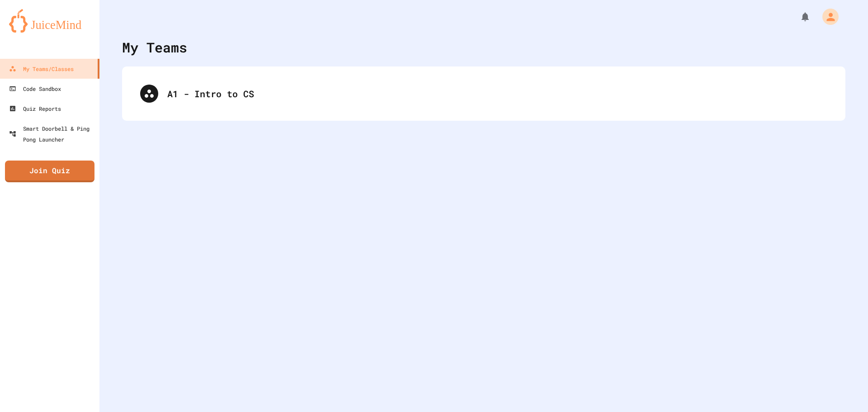 The height and width of the screenshot is (412, 868). I want to click on div: Smart Doorbell & Ping Pong Launcher, so click(52, 134).